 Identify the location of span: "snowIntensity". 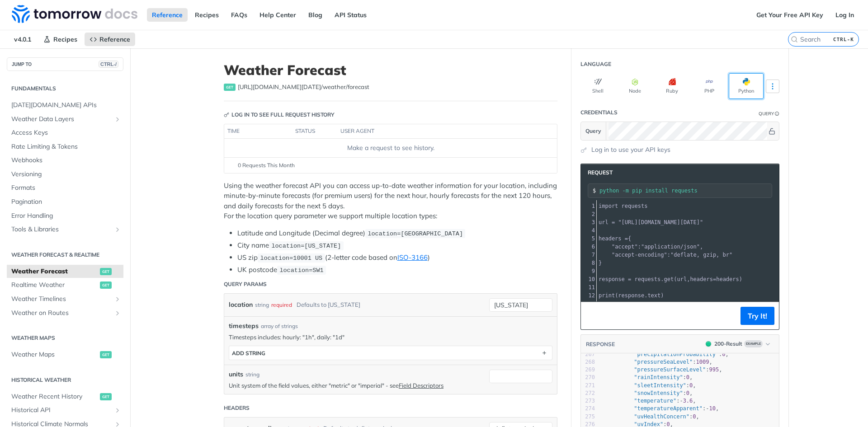
(658, 394).